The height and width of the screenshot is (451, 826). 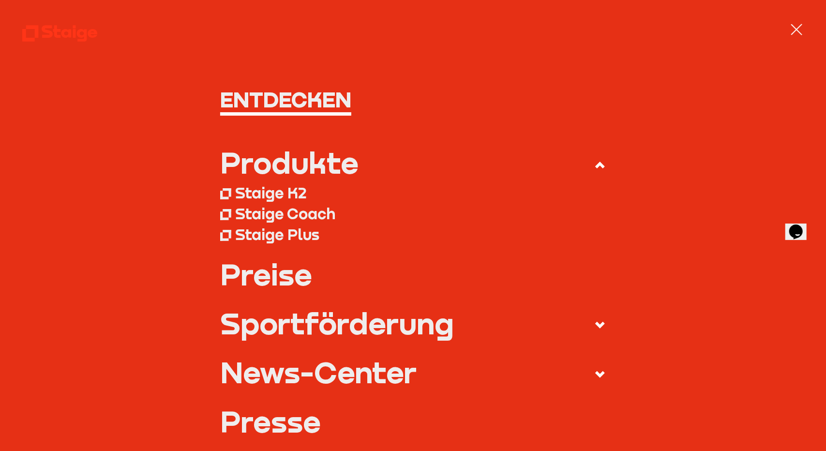 What do you see at coordinates (413, 421) in the screenshot?
I see `a: Presse` at bounding box center [413, 421].